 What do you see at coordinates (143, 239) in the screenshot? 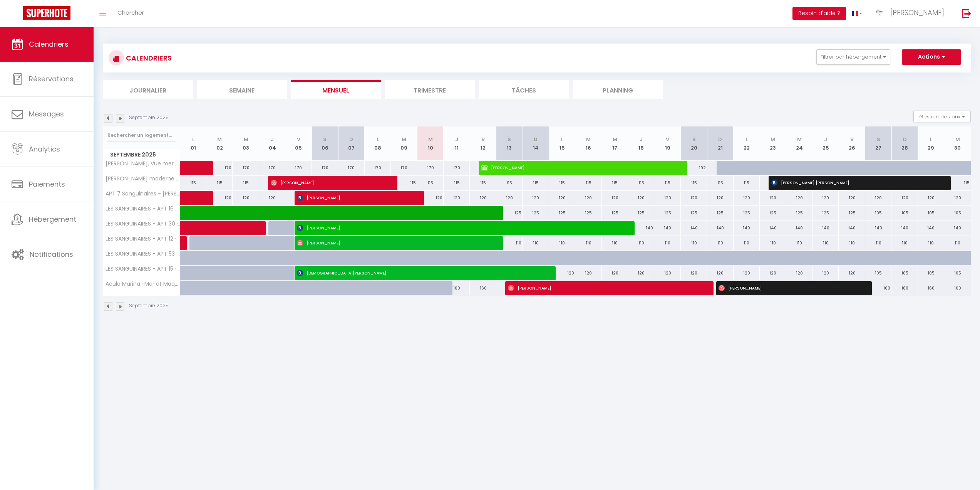
I see `span: LES SANGUINAIRES - APT 12 · Superbe T2 Vue Mer - Piscine & Plage à 100m` at bounding box center [143, 239].